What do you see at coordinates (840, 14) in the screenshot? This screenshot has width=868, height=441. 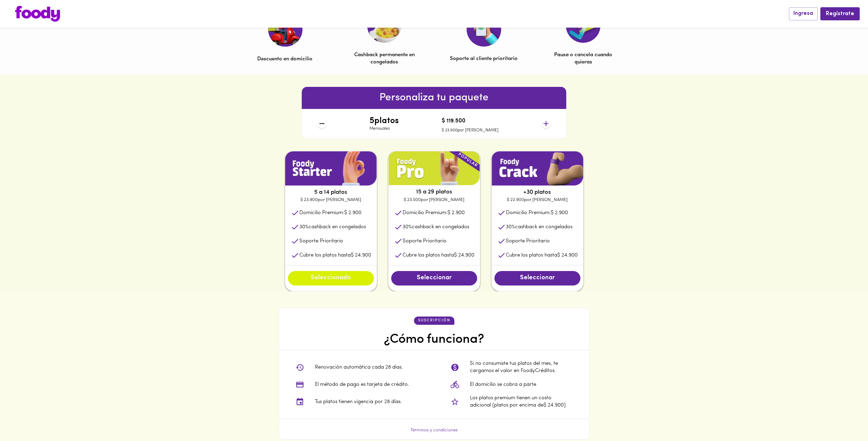 I see `span: Regístrate` at bounding box center [840, 14].